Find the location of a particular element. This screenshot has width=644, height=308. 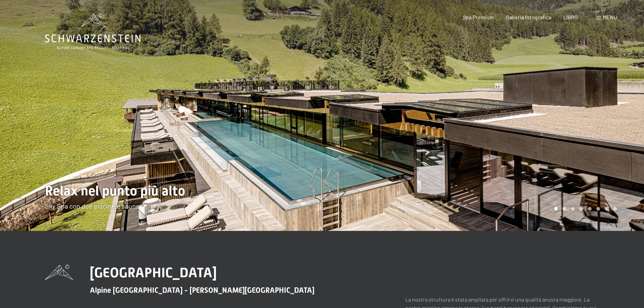

a: Spa Premium is located at coordinates (479, 17).